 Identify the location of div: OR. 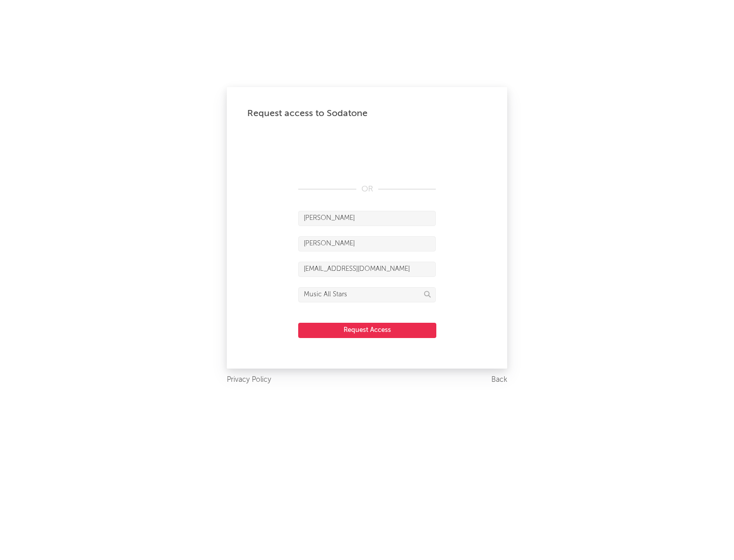
(367, 189).